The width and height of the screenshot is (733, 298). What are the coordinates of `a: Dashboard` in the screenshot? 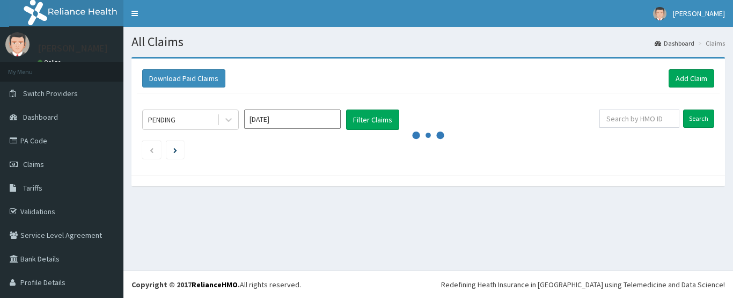 It's located at (675, 43).